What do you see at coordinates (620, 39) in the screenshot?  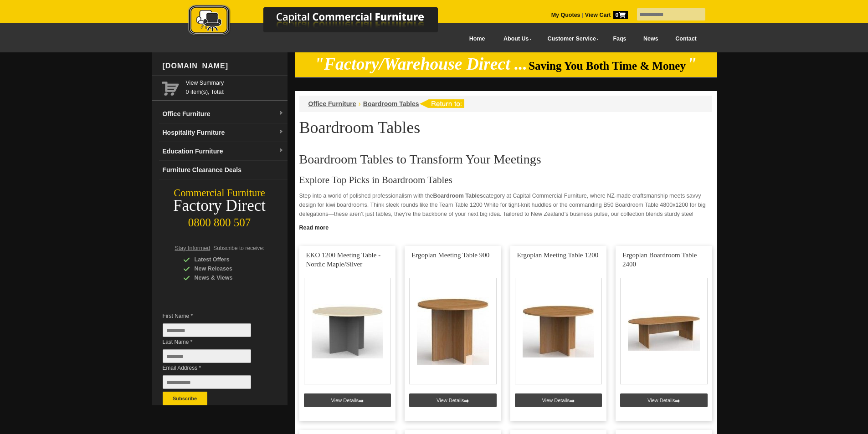 I see `a: Faqs` at bounding box center [620, 39].